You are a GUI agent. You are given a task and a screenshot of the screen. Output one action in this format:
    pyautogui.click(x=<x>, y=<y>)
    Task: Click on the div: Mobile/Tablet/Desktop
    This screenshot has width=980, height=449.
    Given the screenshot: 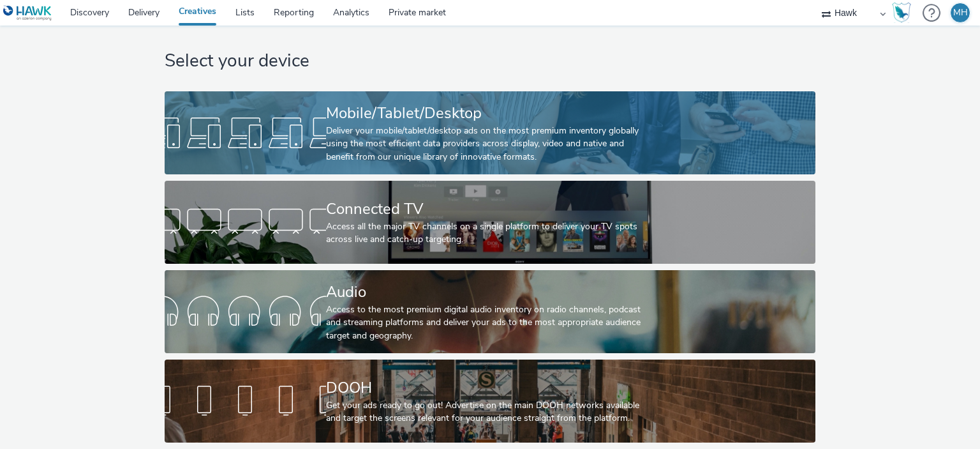 What is the action you would take?
    pyautogui.click(x=488, y=113)
    